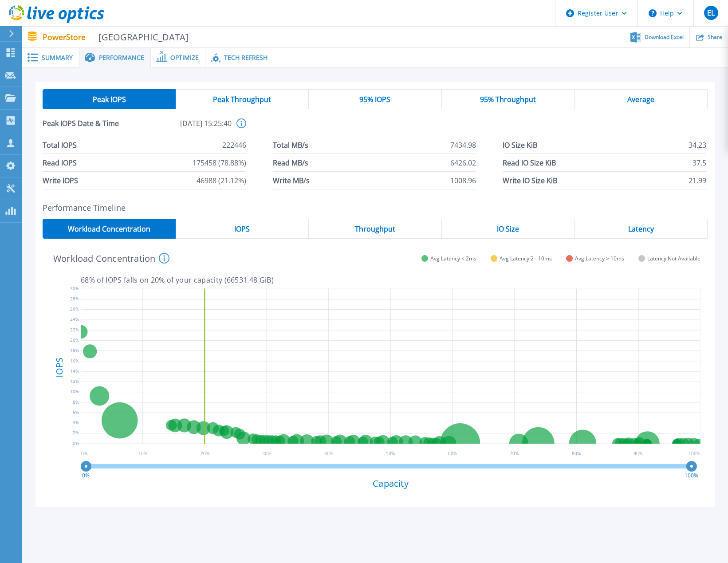 This screenshot has width=728, height=563. What do you see at coordinates (74, 319) in the screenshot?
I see `text: 24%` at bounding box center [74, 319].